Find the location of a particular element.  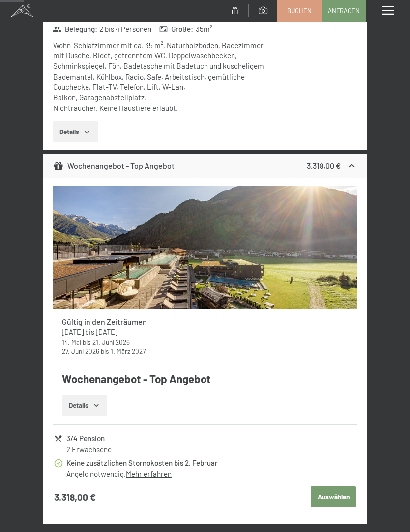

h4: Wochenangebot - Top Angebot is located at coordinates (209, 379).